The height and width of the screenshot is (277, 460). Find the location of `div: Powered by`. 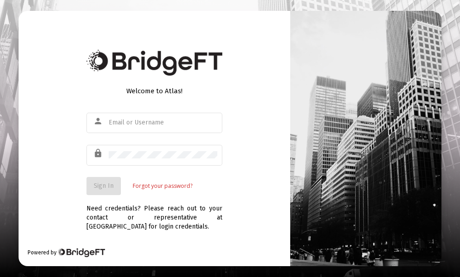

div: Powered by is located at coordinates (66, 253).